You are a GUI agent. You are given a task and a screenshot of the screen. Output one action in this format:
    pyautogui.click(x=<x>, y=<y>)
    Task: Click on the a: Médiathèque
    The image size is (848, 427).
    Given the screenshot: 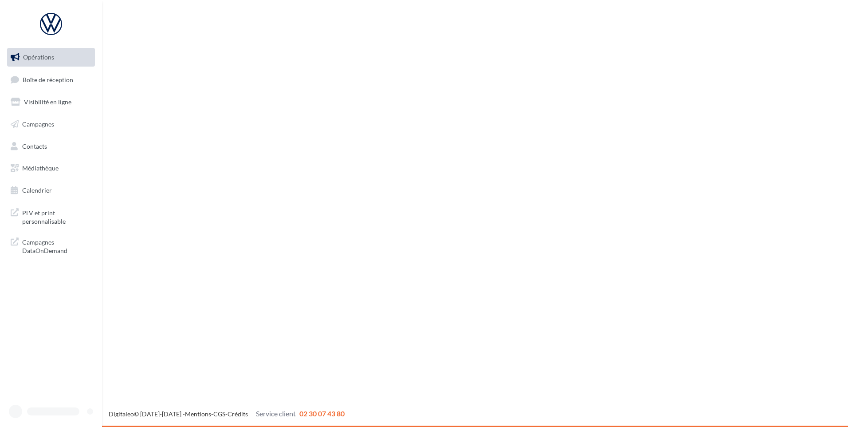 What is the action you would take?
    pyautogui.click(x=51, y=168)
    